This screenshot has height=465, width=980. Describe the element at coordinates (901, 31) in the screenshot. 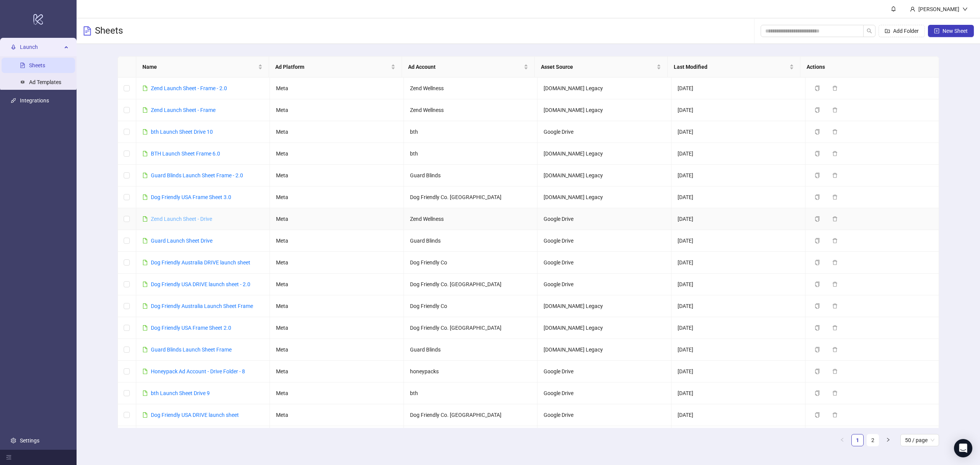

I see `button: Add Folder` at that location.